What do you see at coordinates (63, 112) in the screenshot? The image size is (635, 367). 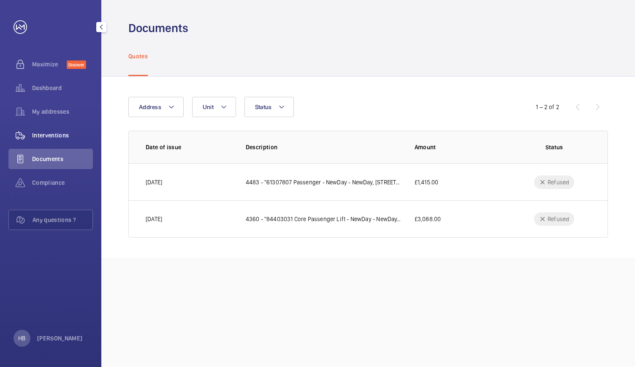 I see `span: My addresses` at bounding box center [63, 112].